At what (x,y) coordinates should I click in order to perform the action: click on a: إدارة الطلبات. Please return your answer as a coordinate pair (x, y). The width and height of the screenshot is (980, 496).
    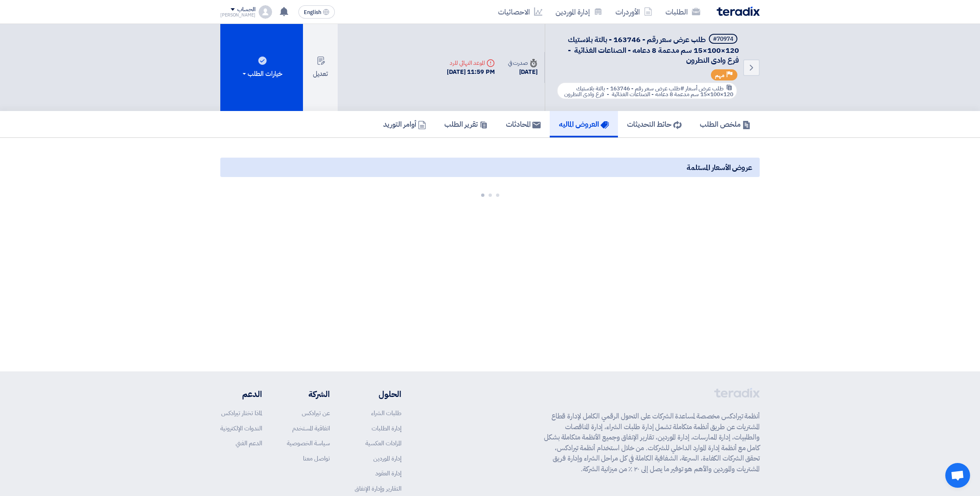
    Looking at the image, I should click on (386, 428).